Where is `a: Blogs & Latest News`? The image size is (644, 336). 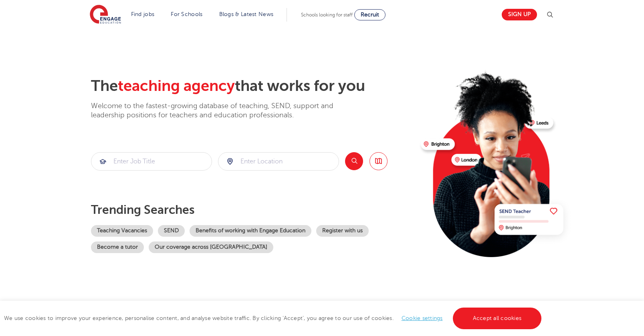 a: Blogs & Latest News is located at coordinates (246, 14).